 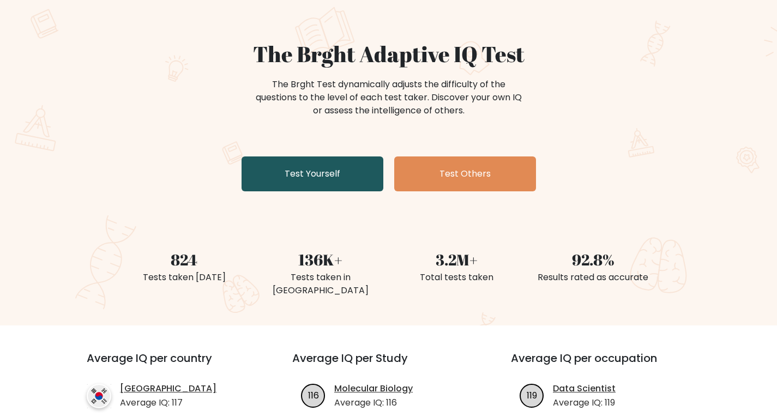 I want to click on img: country, so click(x=99, y=396).